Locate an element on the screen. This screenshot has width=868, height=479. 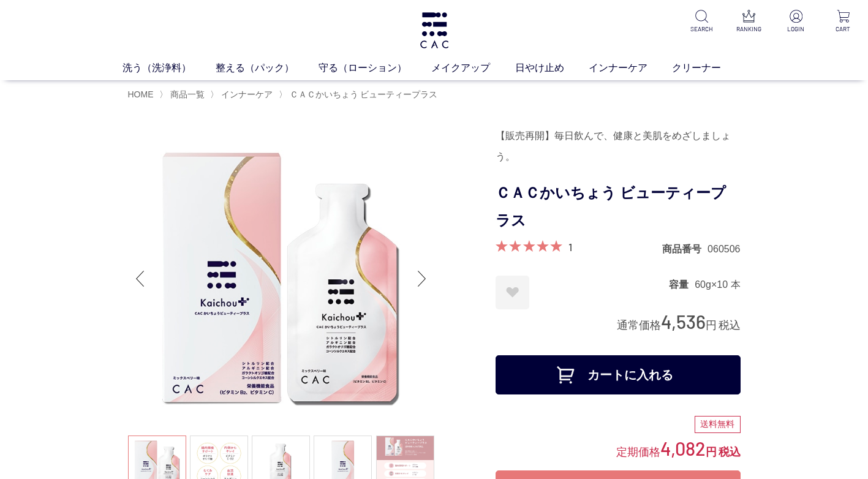
a: HOME is located at coordinates (141, 94).